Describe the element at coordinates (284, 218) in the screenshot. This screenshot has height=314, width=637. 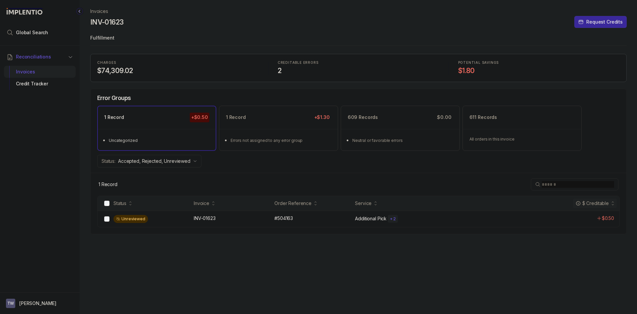
I see `p: #504163` at that location.